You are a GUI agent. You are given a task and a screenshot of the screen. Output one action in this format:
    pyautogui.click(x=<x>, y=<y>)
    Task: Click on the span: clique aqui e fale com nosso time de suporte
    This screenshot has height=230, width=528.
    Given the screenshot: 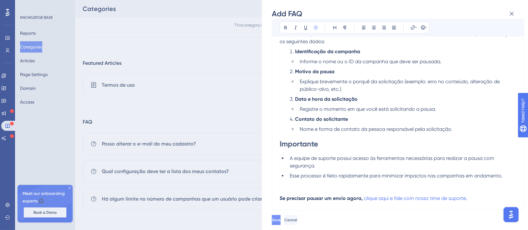 What is the action you would take?
    pyautogui.click(x=415, y=198)
    